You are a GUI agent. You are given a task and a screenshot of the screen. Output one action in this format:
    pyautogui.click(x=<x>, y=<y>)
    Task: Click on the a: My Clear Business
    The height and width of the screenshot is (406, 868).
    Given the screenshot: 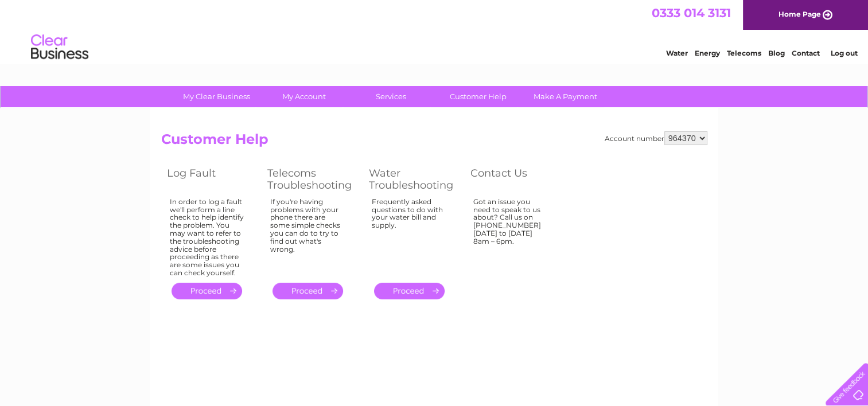 What is the action you would take?
    pyautogui.click(x=217, y=96)
    